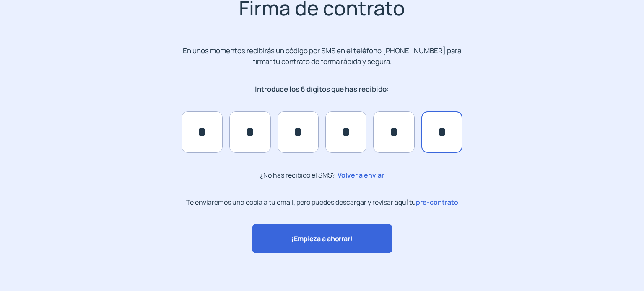 This screenshot has height=291, width=644. What do you see at coordinates (322, 175) in the screenshot?
I see `p: ¿No has recibido el SMS?` at bounding box center [322, 175].